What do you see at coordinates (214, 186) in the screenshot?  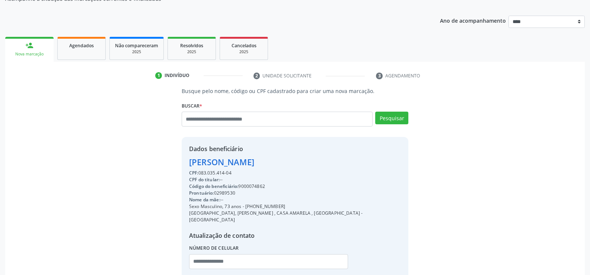 I see `span: Código do beneficiário:` at bounding box center [214, 186].